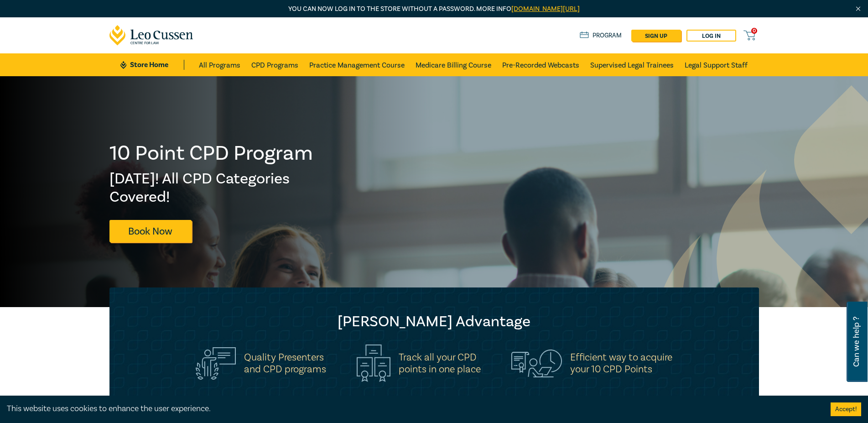  I want to click on a: Supervised Legal Trainees, so click(632, 65).